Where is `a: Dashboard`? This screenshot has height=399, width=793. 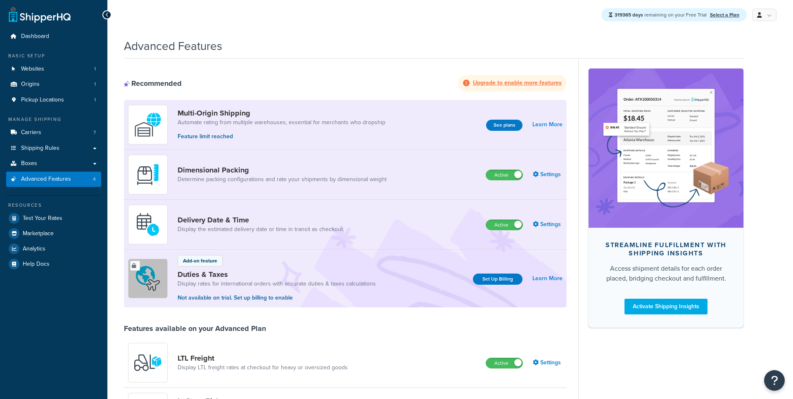 a: Dashboard is located at coordinates (54, 36).